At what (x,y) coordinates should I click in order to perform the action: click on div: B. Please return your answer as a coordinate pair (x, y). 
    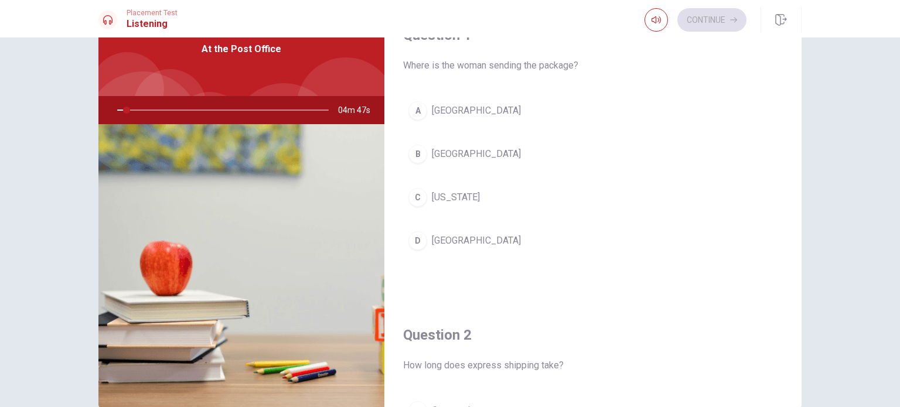
    Looking at the image, I should click on (418, 154).